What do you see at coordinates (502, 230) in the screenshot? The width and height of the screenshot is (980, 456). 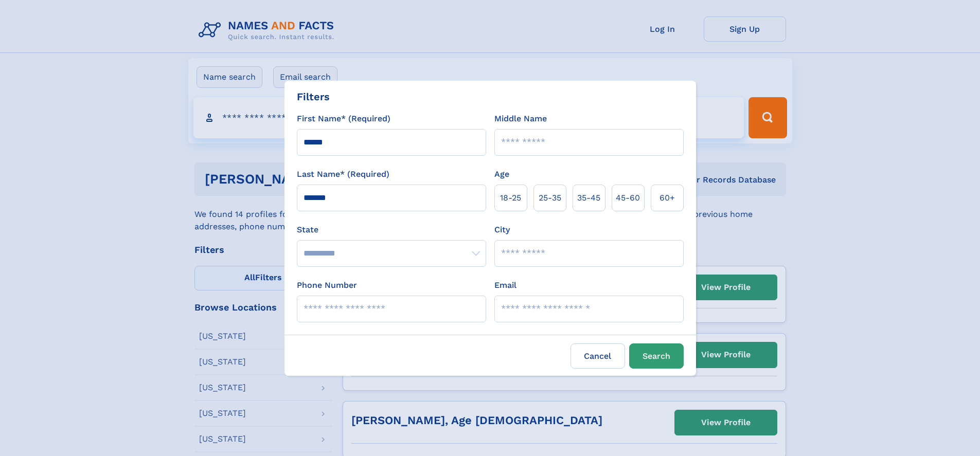 I see `label: City` at bounding box center [502, 230].